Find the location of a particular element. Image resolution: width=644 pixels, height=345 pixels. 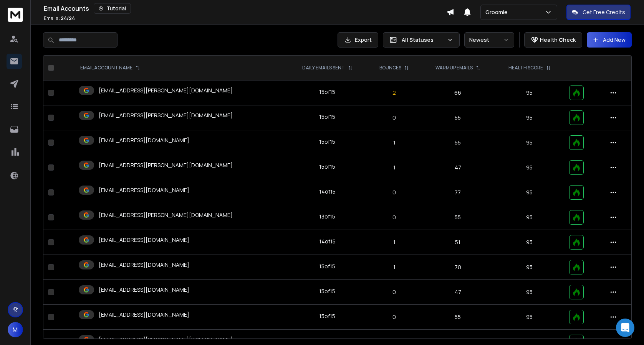

p: All Statuses is located at coordinates (423, 40).